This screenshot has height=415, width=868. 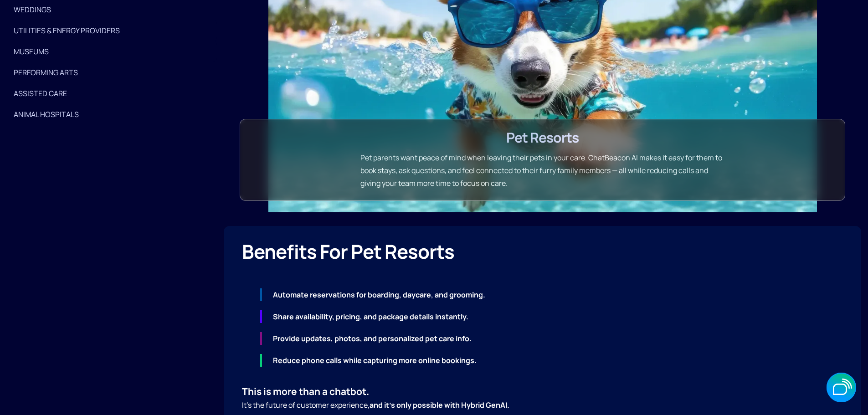 What do you see at coordinates (108, 94) in the screenshot?
I see `div: ASSISTED CARE` at bounding box center [108, 94].